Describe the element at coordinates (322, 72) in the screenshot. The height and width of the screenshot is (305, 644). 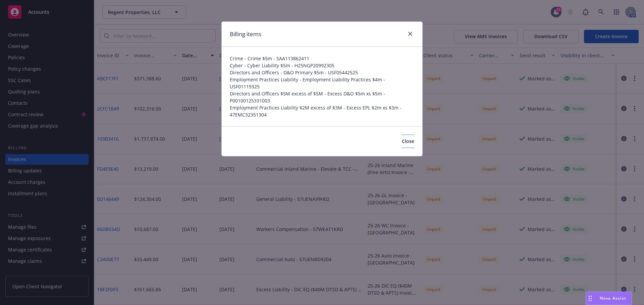
I see `span: Directors and Officers - D&O Primary $5m - USF05442525` at that location.